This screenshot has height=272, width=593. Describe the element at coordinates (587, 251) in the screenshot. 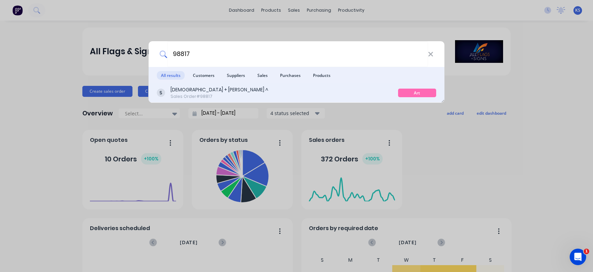

I see `span: 1` at that location.